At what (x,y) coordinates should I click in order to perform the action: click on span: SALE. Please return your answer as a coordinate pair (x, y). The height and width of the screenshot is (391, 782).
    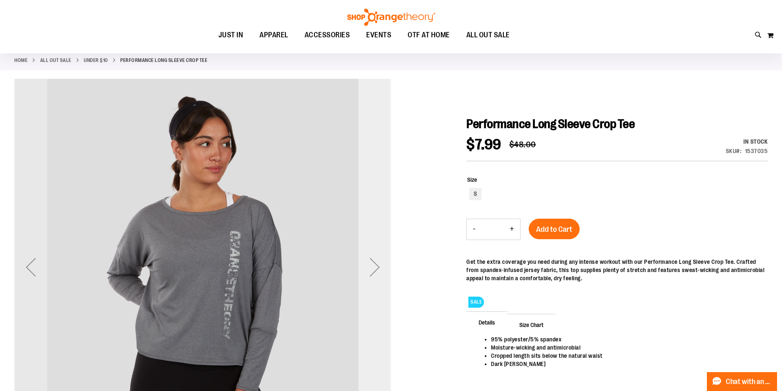
    Looking at the image, I should click on (476, 302).